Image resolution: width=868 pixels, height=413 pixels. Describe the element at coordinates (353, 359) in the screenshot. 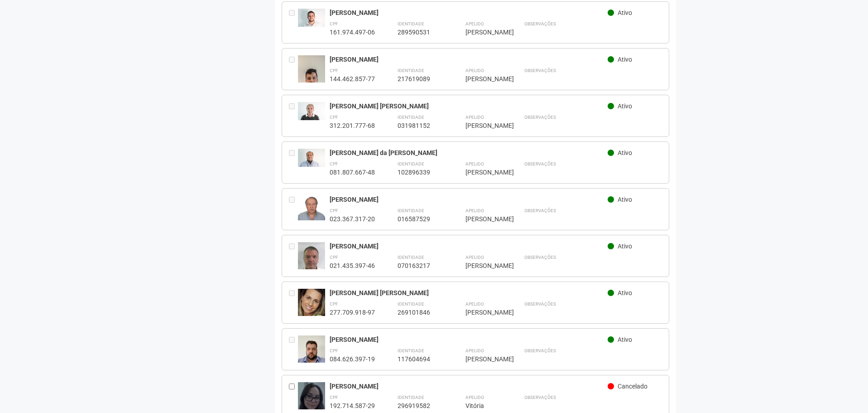

I see `div: 084.626.397-19` at that location.